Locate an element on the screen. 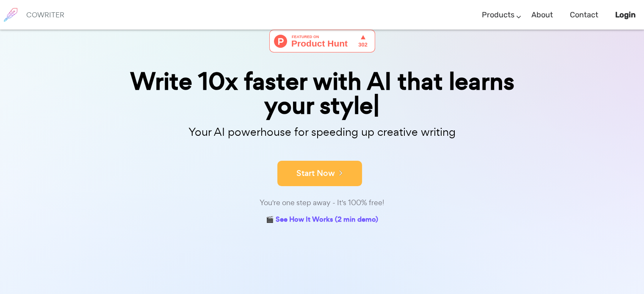 The height and width of the screenshot is (294, 644). h6: COWRITER is located at coordinates (45, 15).